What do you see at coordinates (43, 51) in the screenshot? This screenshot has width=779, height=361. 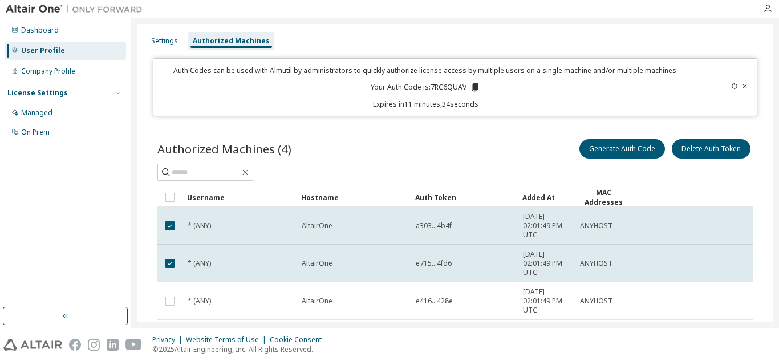 I see `div: User Profile` at bounding box center [43, 51].